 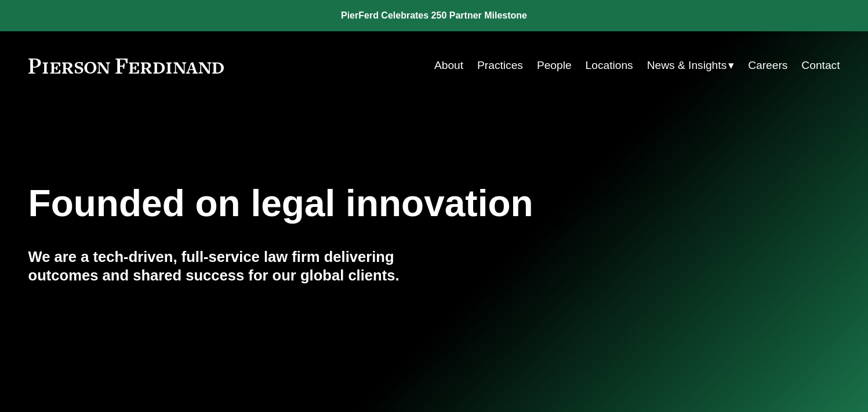 What do you see at coordinates (690, 65) in the screenshot?
I see `a: folder dropdown` at bounding box center [690, 65].